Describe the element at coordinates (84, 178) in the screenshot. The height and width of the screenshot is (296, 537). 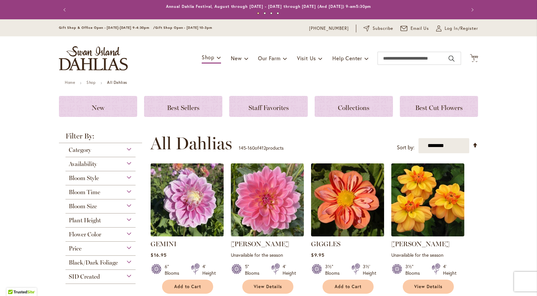
I see `span: Bloom Style` at that location.